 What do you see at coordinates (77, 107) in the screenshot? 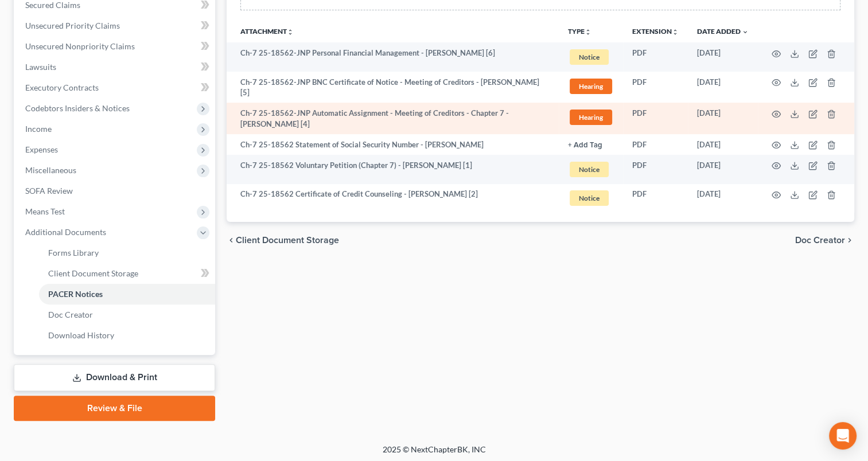
I see `span: Codebtors Insiders & Notices` at bounding box center [77, 107].